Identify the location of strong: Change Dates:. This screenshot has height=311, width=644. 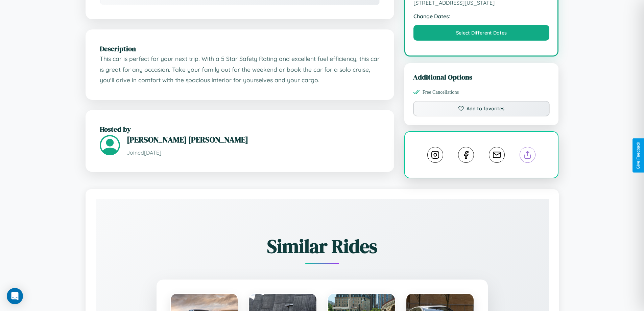
(481, 16).